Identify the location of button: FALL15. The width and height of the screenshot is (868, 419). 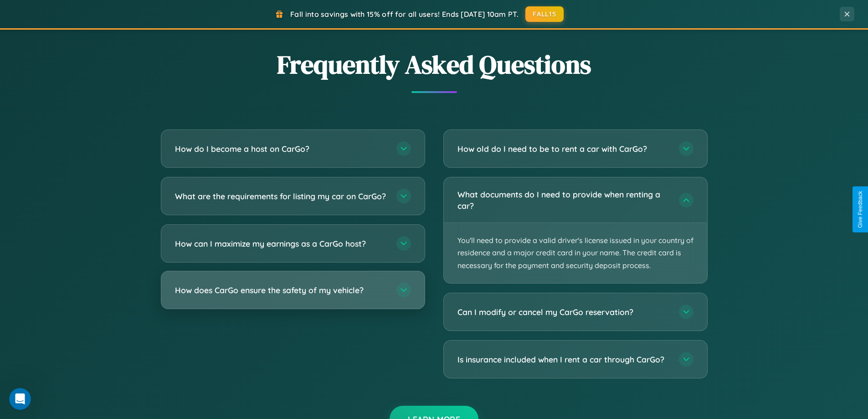
(545, 14).